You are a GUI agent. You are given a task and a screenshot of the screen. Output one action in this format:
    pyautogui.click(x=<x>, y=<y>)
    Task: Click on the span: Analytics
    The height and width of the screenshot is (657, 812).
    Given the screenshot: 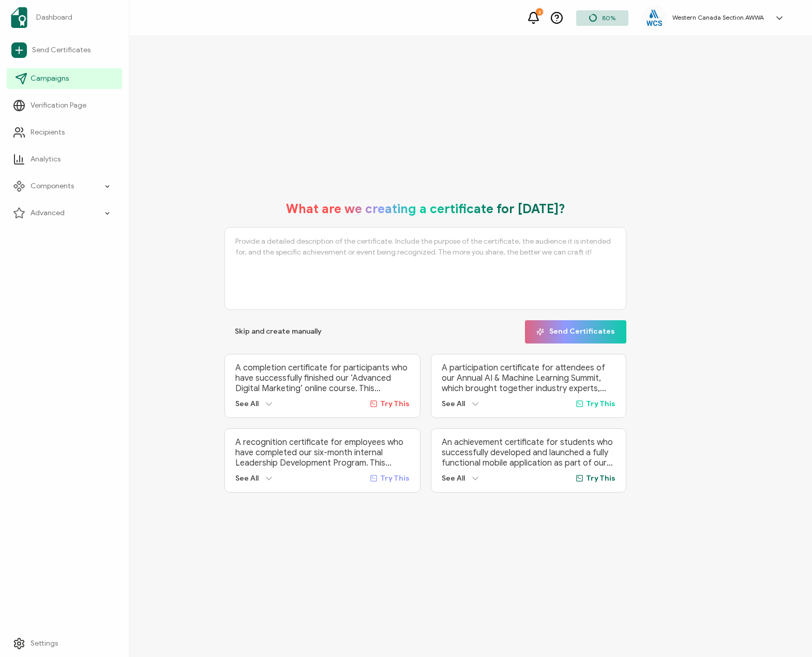 What is the action you would take?
    pyautogui.click(x=45, y=159)
    